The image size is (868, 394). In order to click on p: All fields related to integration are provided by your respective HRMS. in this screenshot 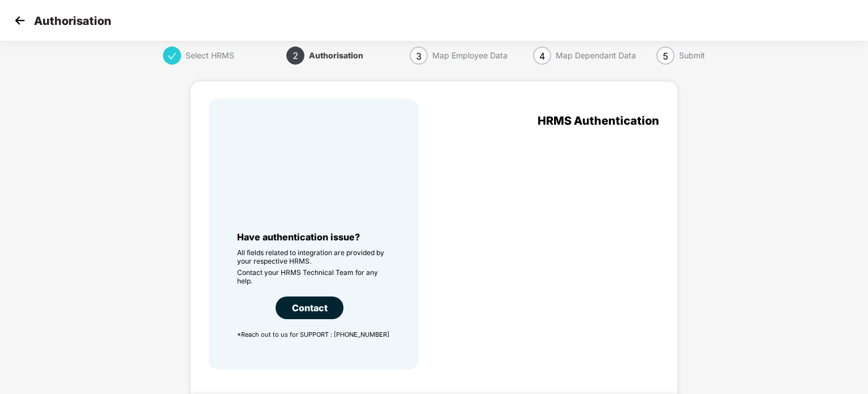, I will do `click(314, 257)`.